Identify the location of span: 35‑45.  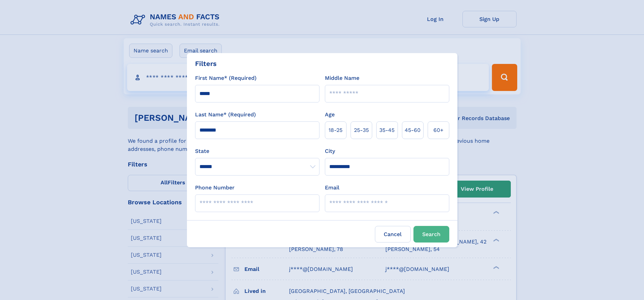
(387, 130).